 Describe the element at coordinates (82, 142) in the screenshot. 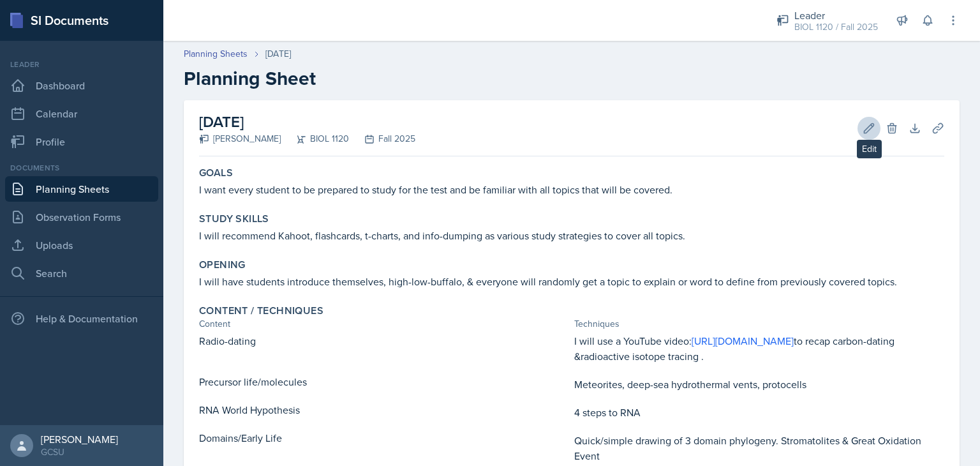

I see `a: Profile` at that location.